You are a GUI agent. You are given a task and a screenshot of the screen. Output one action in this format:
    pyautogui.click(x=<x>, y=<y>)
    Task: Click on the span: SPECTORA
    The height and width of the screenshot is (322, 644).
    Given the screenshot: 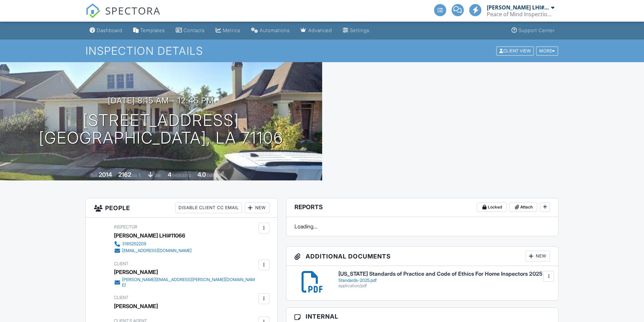 What is the action you would take?
    pyautogui.click(x=133, y=10)
    